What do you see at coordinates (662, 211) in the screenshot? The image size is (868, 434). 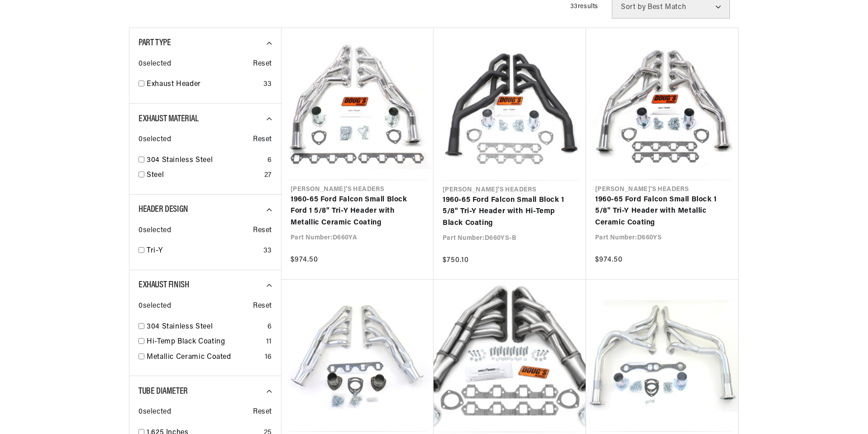 I see `a: 1960-65 Ford Falcon Small Block 1 5/8" Tri-Y Header with Metallic Ceramic Coating` at bounding box center [662, 211].